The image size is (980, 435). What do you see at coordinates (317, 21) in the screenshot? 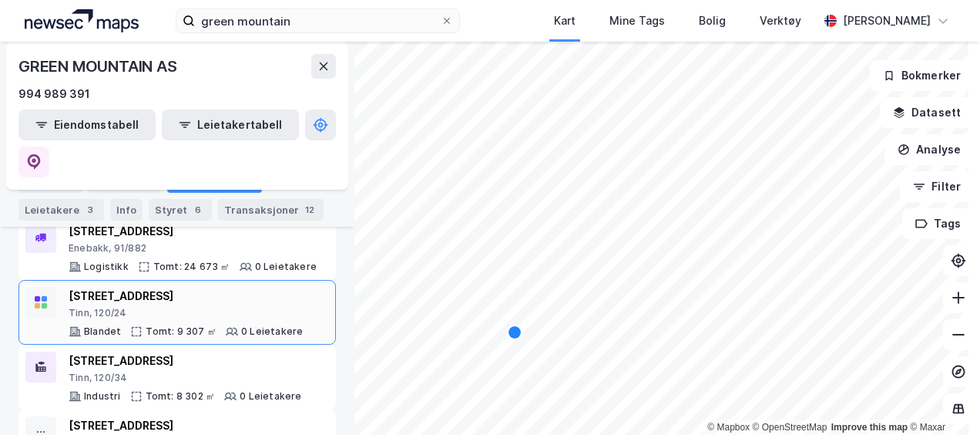
I see `input: Søk på adresse, matrikkel, gårdeiere, leietakere eller personer` at bounding box center [317, 21].